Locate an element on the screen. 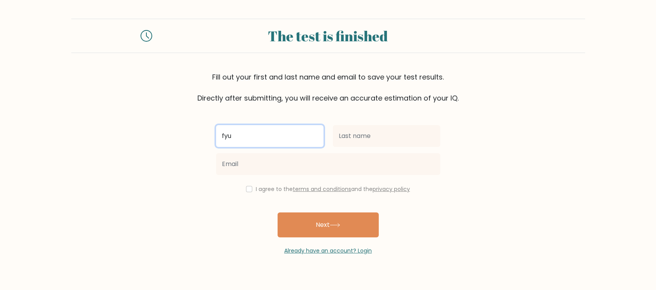 This screenshot has height=290, width=656. div: Fill out your first and last name and email to save your test results. Directly after submitting,... is located at coordinates (328, 87).